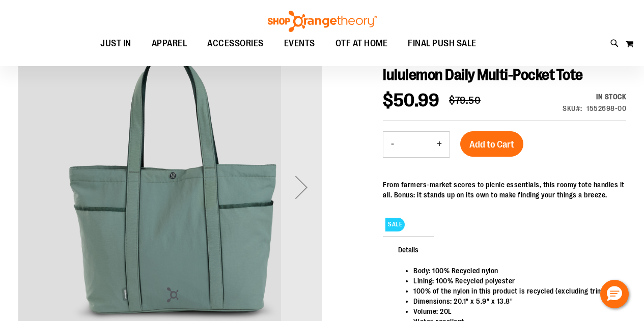 The width and height of the screenshot is (644, 321). What do you see at coordinates (572, 108) in the screenshot?
I see `strong: SKU` at bounding box center [572, 108].